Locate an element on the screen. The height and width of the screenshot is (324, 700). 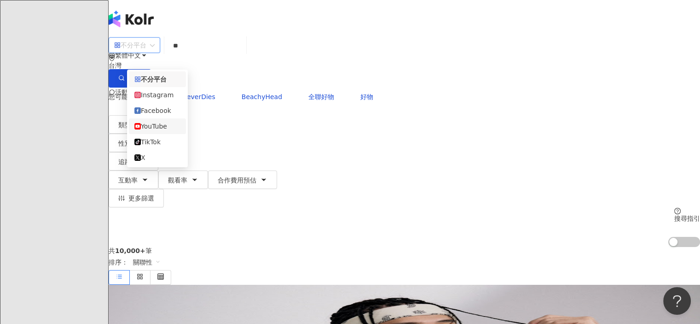
button: 搜尋 is located at coordinates (130, 78).